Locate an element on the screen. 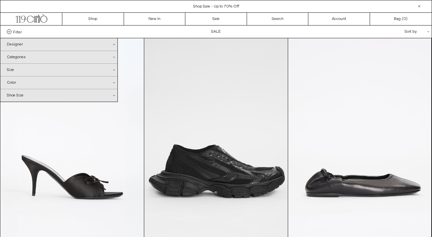 The width and height of the screenshot is (432, 237). span: Filter is located at coordinates (17, 32).